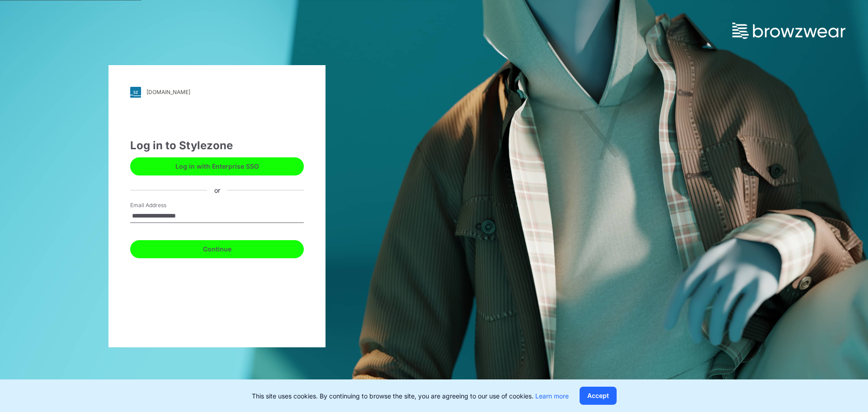 The width and height of the screenshot is (868, 412). I want to click on button: Accept, so click(598, 395).